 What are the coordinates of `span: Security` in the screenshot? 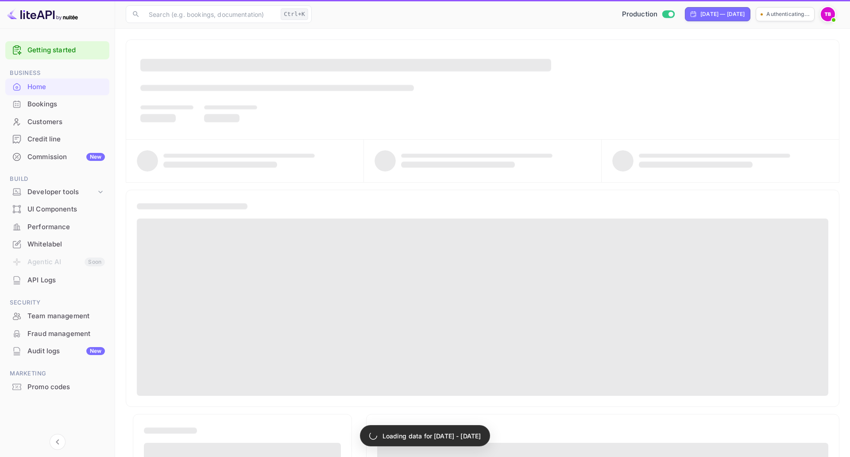 It's located at (57, 302).